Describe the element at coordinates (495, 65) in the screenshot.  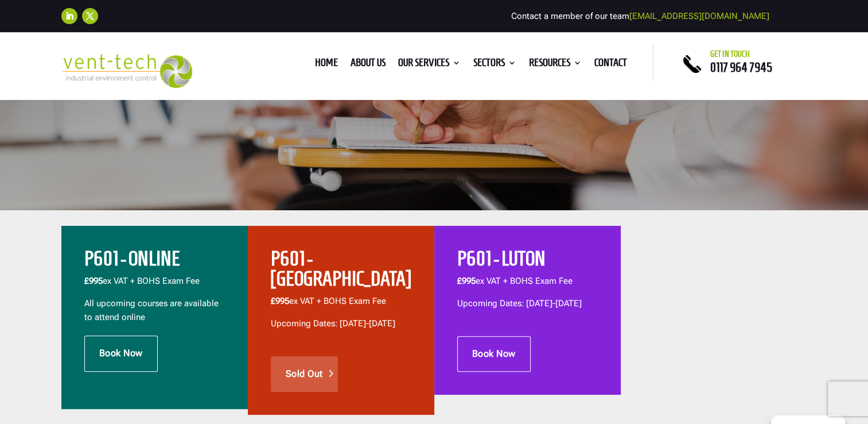
I see `a: Sectors` at that location.